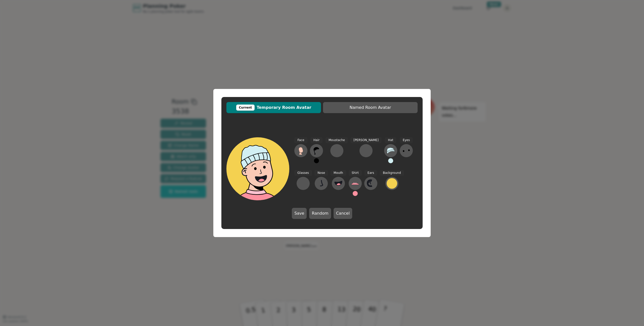  Describe the element at coordinates (245, 108) in the screenshot. I see `div: Current` at that location.